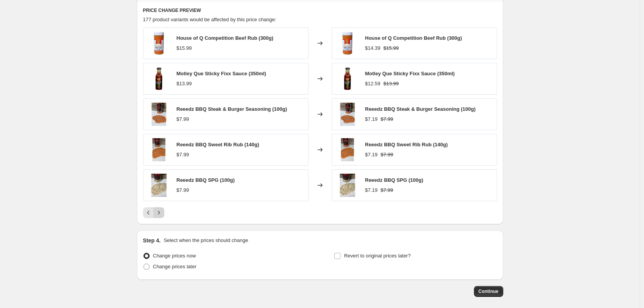 Image resolution: width=644 pixels, height=308 pixels. What do you see at coordinates (373, 48) in the screenshot?
I see `div: $14.39` at bounding box center [373, 48].